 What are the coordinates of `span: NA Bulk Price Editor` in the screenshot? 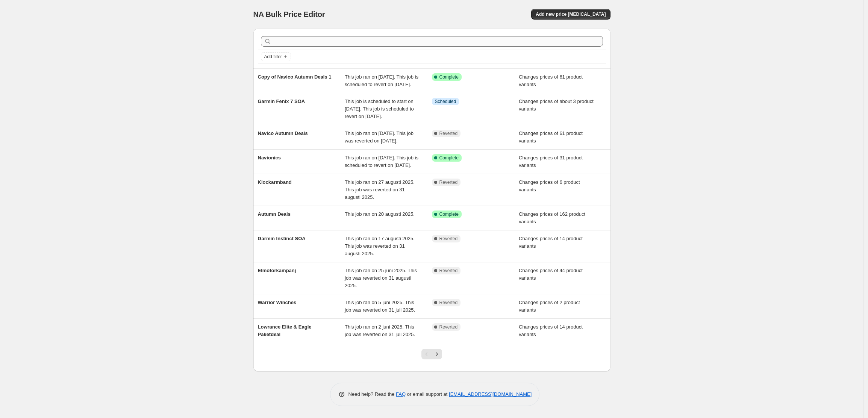 It's located at (289, 14).